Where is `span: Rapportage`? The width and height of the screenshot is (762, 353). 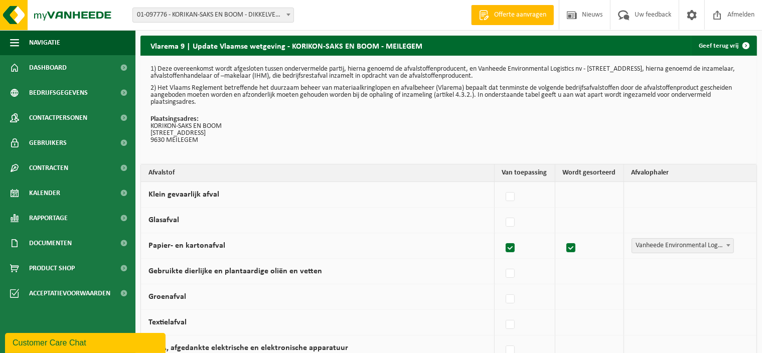 span: Rapportage is located at coordinates (48, 218).